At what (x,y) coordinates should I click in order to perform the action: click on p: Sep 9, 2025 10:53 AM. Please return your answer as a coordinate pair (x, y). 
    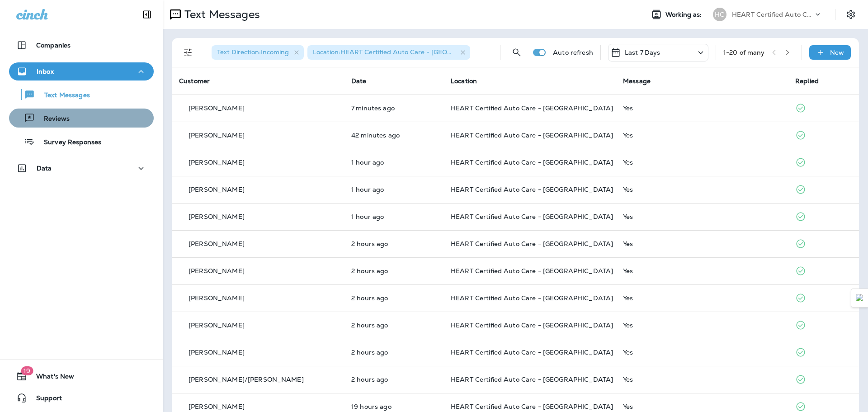
    Looking at the image, I should click on (394, 135).